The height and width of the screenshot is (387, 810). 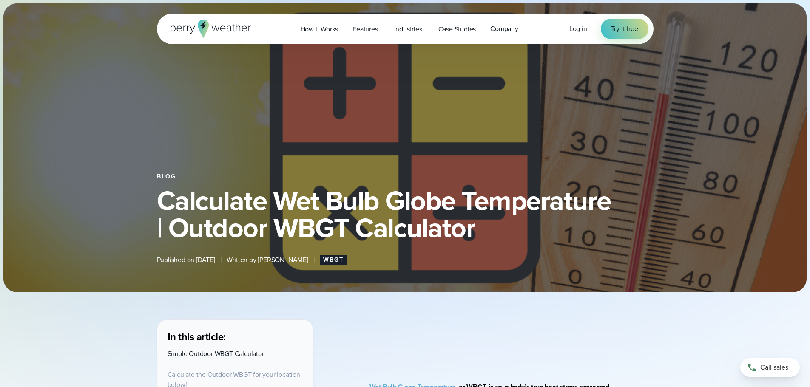 What do you see at coordinates (457, 29) in the screenshot?
I see `a: Case Studies` at bounding box center [457, 29].